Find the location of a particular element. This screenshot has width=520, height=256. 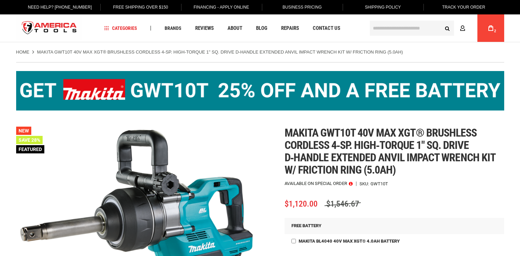

a: 2 is located at coordinates (491, 28).